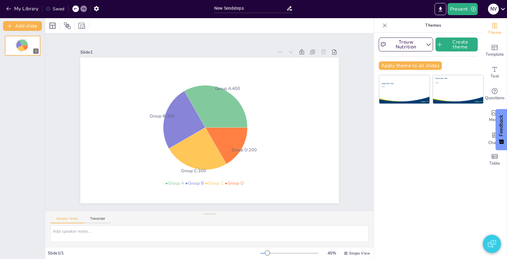  What do you see at coordinates (228, 88) in the screenshot?
I see `text: Group A : 400` at bounding box center [228, 88].